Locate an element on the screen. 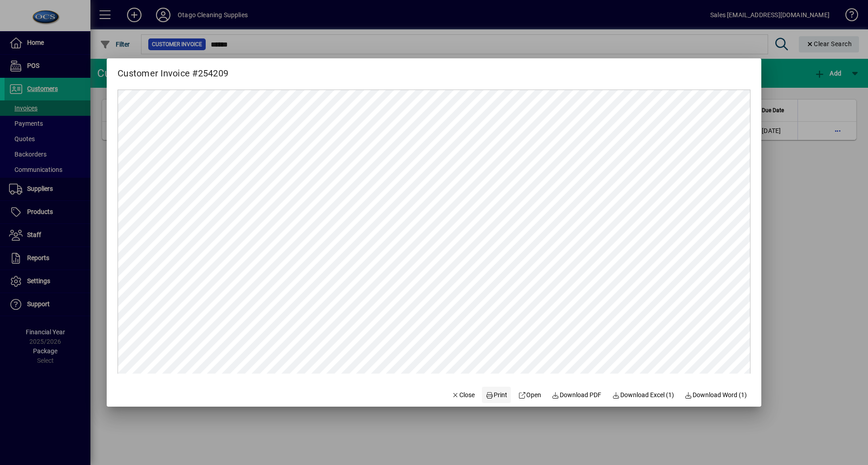  a: Download PDF is located at coordinates (577, 395).